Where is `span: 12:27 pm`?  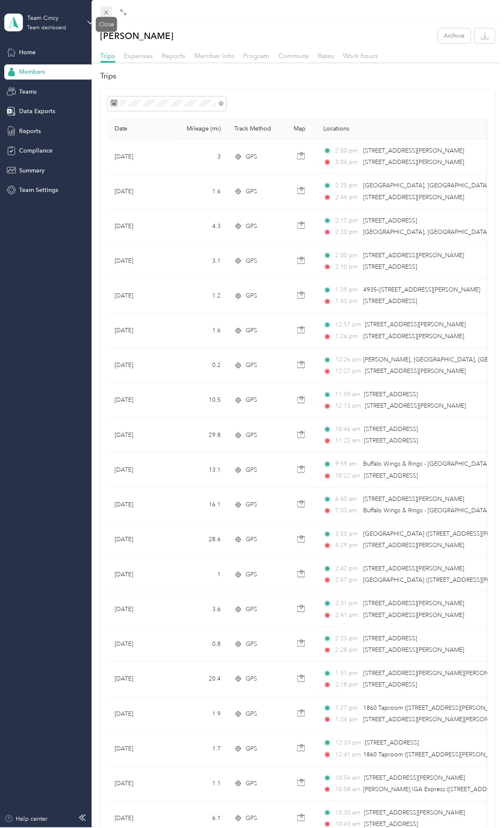
span: 12:27 pm is located at coordinates (348, 371).